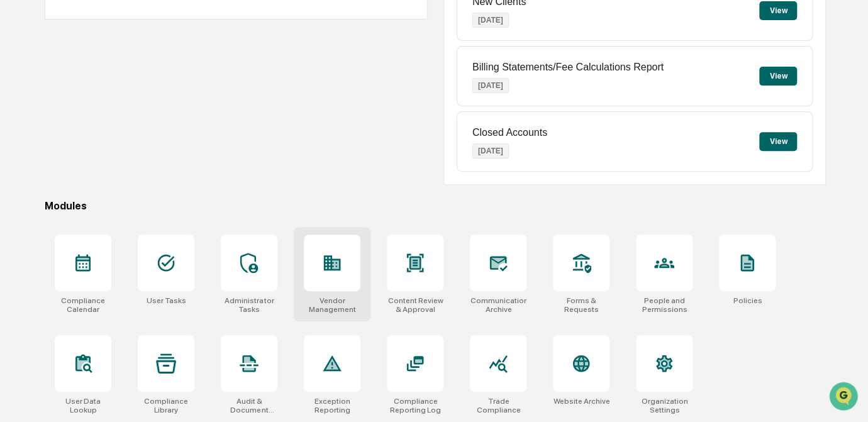 Image resolution: width=868 pixels, height=422 pixels. I want to click on div: Audit & Document Logs, so click(249, 406).